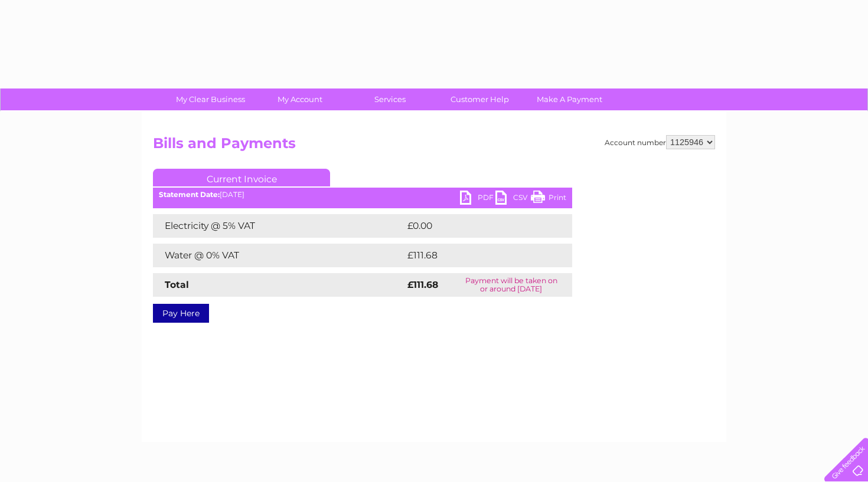  What do you see at coordinates (389, 99) in the screenshot?
I see `a: Services` at bounding box center [389, 99].